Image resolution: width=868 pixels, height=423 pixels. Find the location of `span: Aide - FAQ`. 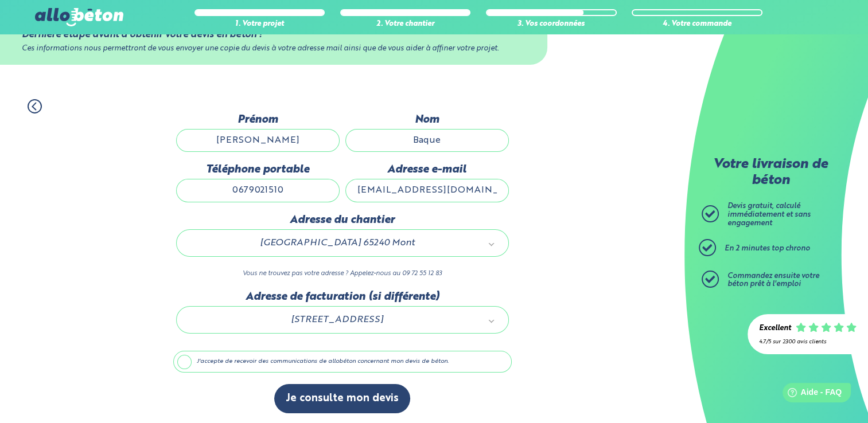

span: Aide - FAQ is located at coordinates (55, 14).